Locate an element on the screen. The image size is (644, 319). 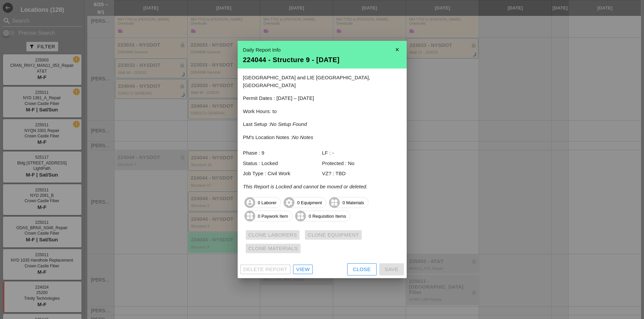
span: 0 Paywork Item is located at coordinates (269, 216).